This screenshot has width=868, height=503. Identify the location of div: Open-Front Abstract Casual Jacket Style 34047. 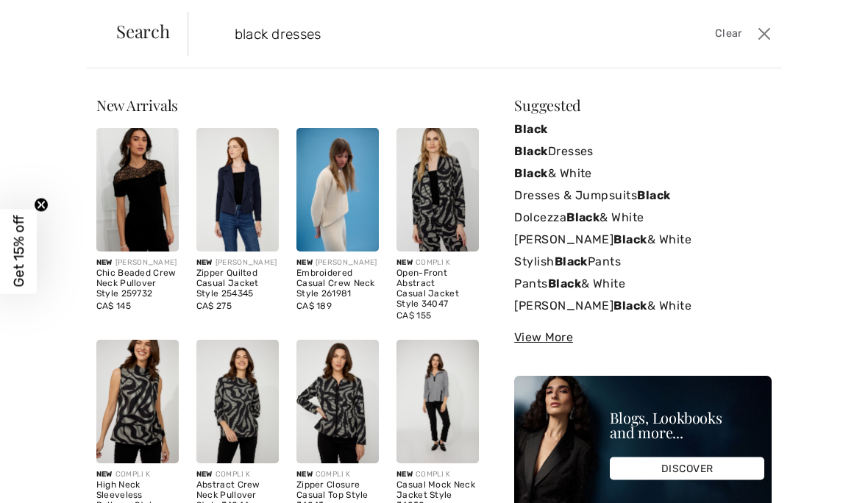
(438, 288).